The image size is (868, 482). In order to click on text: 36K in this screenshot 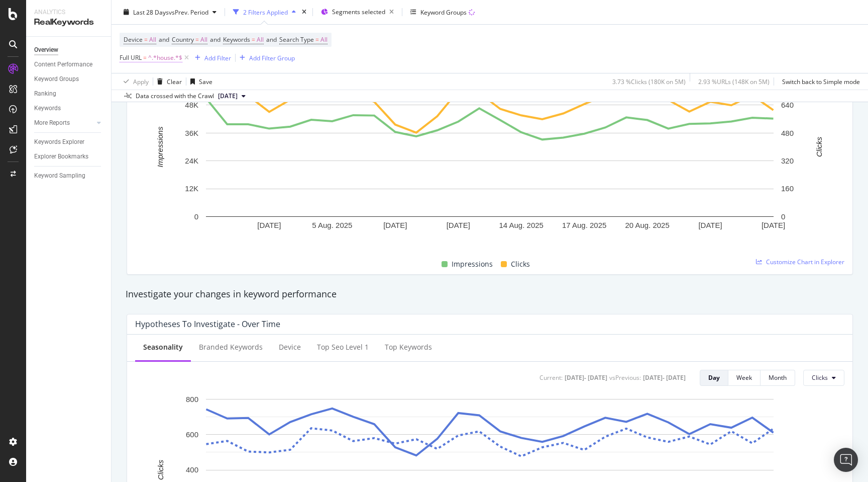, I will do `click(192, 133)`.